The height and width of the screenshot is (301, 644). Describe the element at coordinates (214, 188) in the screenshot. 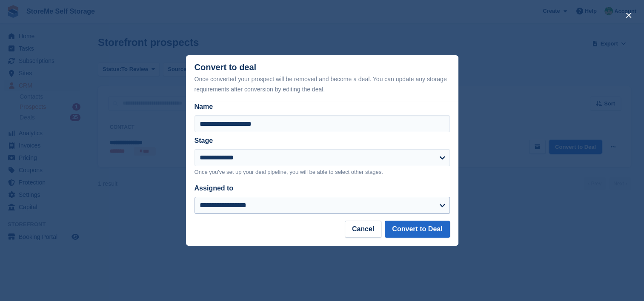

I see `label: Assigned to` at that location.